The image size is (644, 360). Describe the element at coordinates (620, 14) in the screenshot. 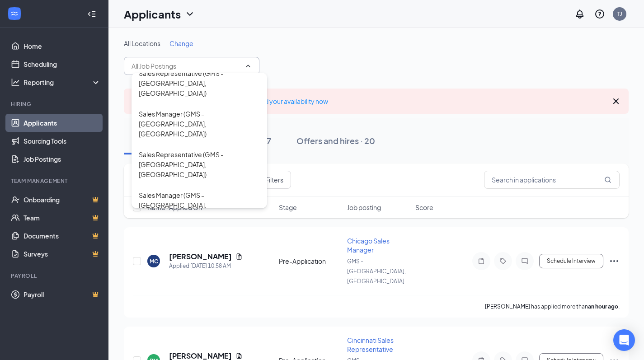

I see `div: TJ` at that location.